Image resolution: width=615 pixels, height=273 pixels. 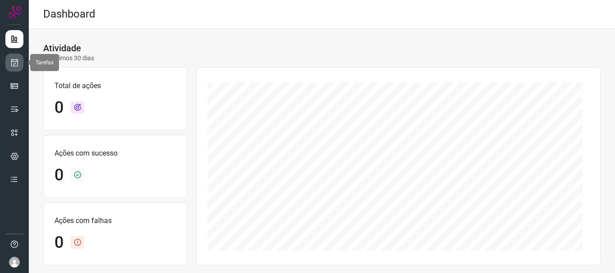 What do you see at coordinates (69, 14) in the screenshot?
I see `h2: Dashboard` at bounding box center [69, 14].